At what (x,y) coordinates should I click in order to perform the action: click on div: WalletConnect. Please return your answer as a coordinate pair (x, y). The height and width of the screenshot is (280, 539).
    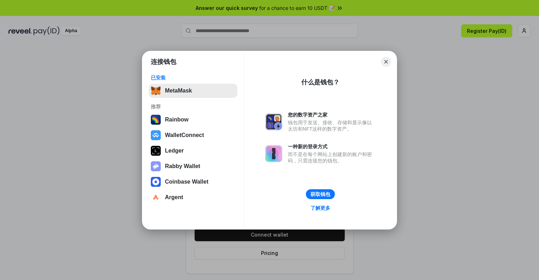
    Looking at the image, I should click on (184, 135).